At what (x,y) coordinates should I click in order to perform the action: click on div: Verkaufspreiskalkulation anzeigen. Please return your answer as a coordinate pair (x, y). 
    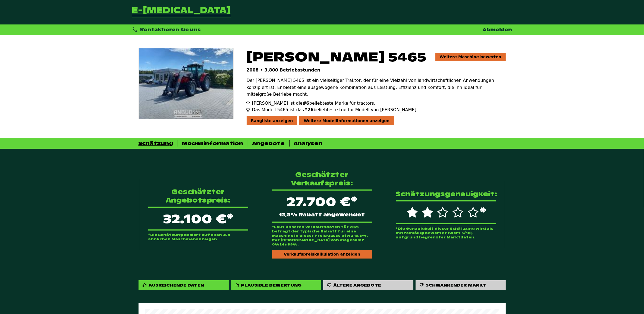
    Looking at the image, I should click on (322, 254).